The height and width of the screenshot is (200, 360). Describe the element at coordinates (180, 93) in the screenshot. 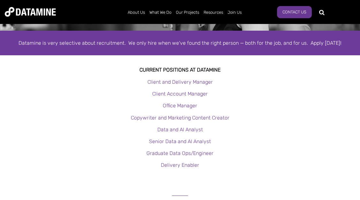

I see `a: Client Account Manager` at that location.